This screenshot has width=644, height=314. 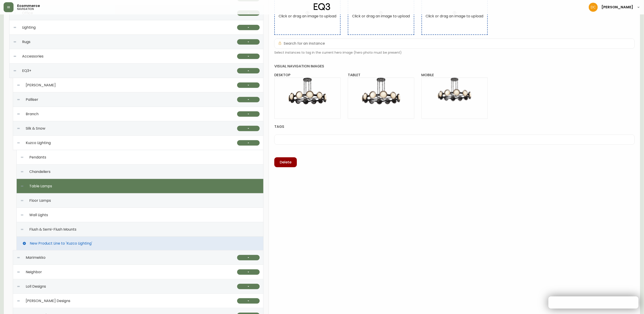 What do you see at coordinates (36, 129) in the screenshot?
I see `span: Silk & Snow` at bounding box center [36, 129].